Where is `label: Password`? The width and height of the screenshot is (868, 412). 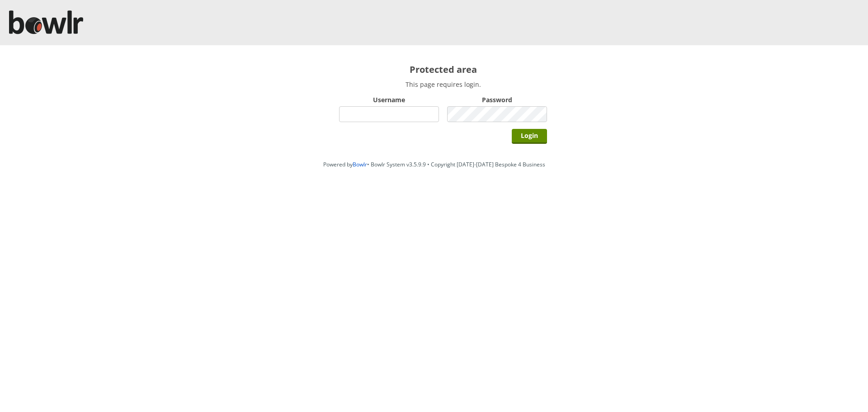 label: Password is located at coordinates (497, 99).